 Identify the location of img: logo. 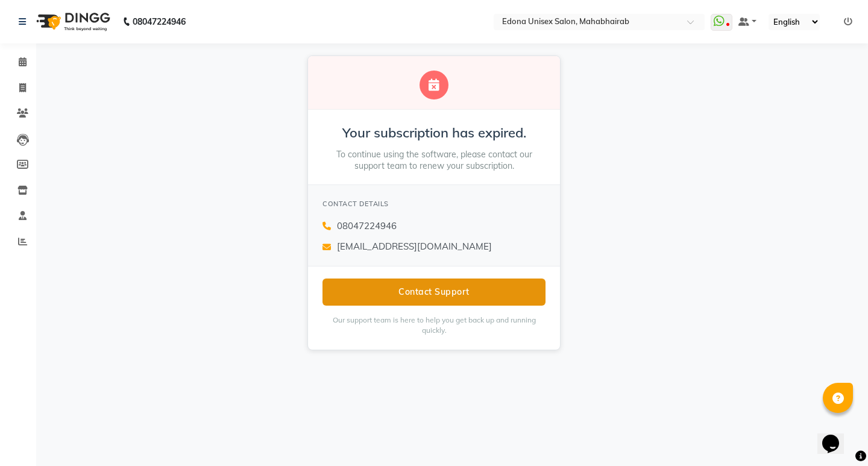
(71, 22).